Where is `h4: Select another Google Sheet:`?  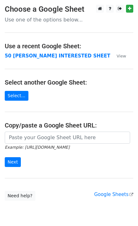
h4: Select another Google Sheet: is located at coordinates (69, 82).